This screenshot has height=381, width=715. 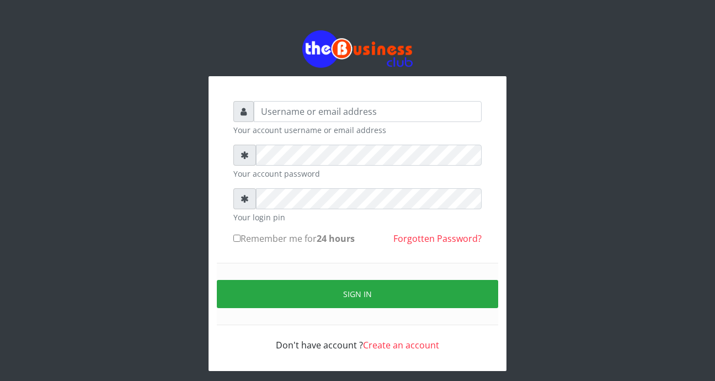 I want to click on a: Create an account, so click(x=401, y=345).